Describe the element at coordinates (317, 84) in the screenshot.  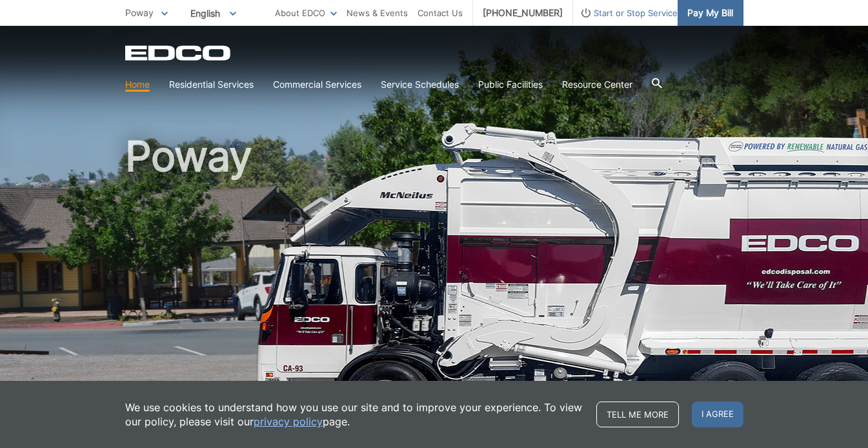
I see `a: Commercial Services` at that location.